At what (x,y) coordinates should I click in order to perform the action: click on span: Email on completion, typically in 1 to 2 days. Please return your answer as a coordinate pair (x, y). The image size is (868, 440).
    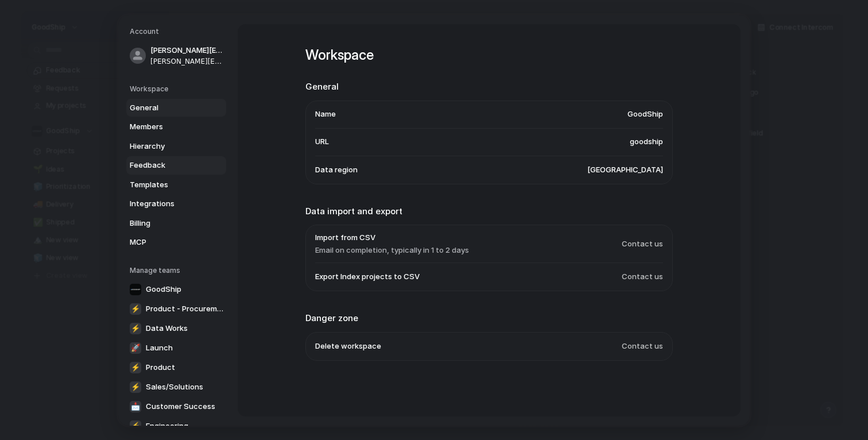
    Looking at the image, I should click on (392, 250).